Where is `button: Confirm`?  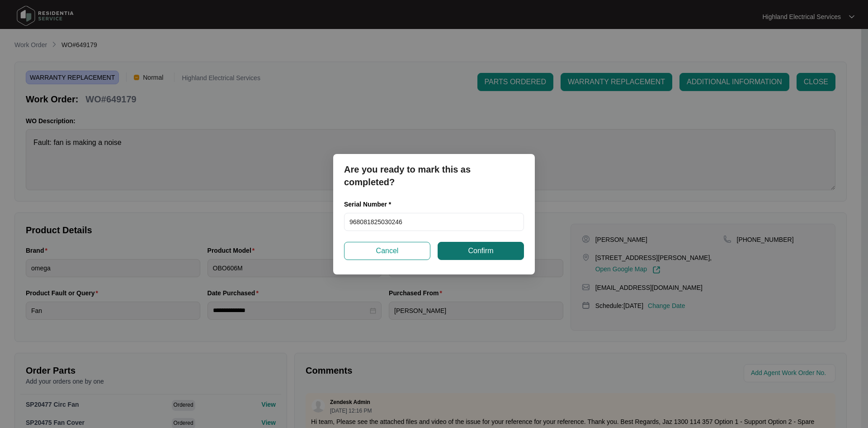 button: Confirm is located at coordinates (480, 251).